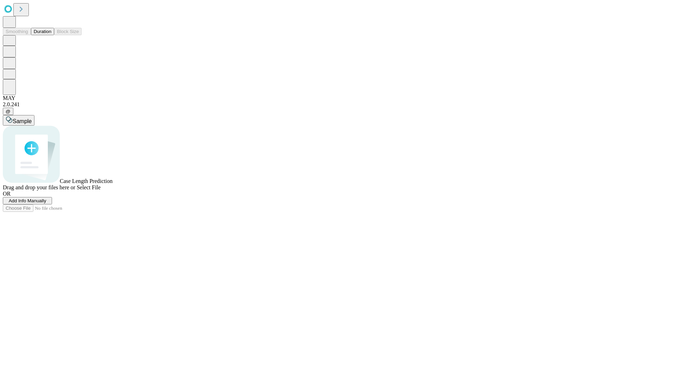  Describe the element at coordinates (43, 31) in the screenshot. I see `button: Duration` at that location.